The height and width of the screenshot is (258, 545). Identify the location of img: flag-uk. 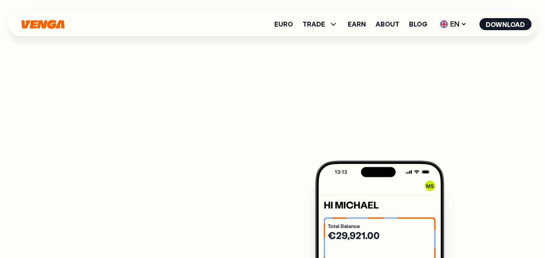
(443, 24).